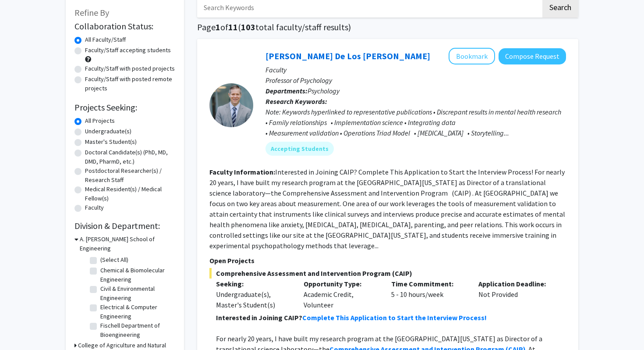 The width and height of the screenshot is (644, 350). Describe the element at coordinates (286, 91) in the screenshot. I see `b: Departments:` at that location.